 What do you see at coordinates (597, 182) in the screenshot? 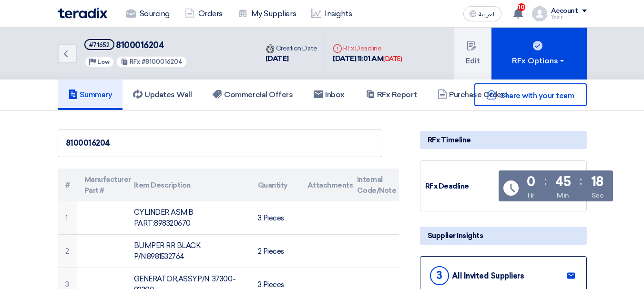
I see `div: 18` at bounding box center [597, 182].